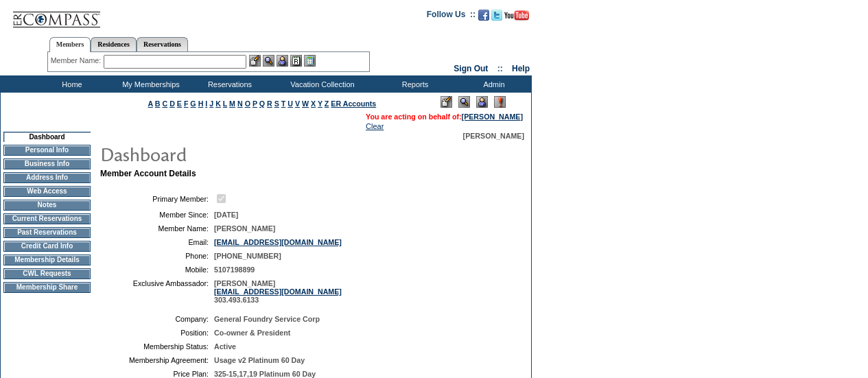 This screenshot has height=378, width=868. Describe the element at coordinates (165, 103) in the screenshot. I see `a: C` at that location.